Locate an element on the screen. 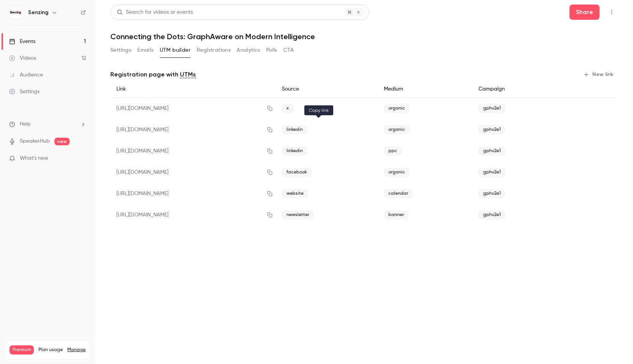 The width and height of the screenshot is (633, 364). span: Premium is located at coordinates (22, 350).